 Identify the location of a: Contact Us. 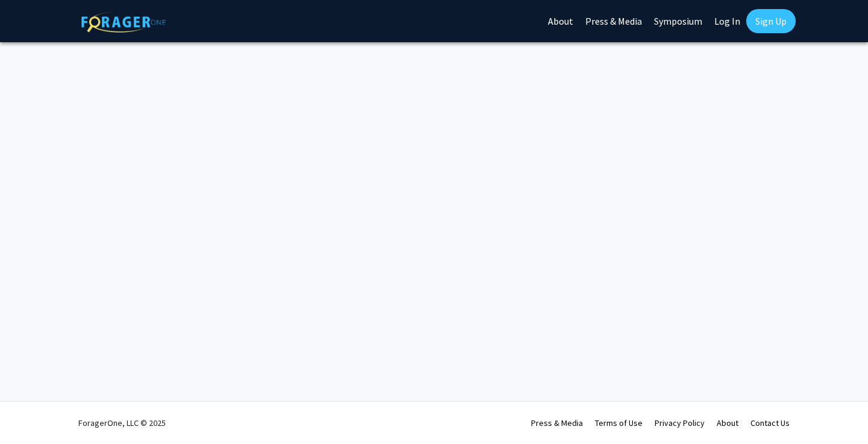
(770, 423).